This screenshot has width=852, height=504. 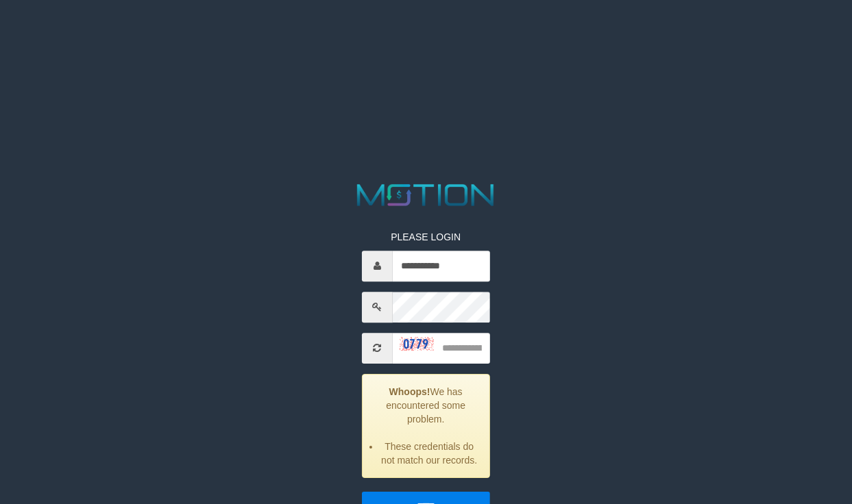 What do you see at coordinates (426, 194) in the screenshot?
I see `img: MOTION_logo.png` at bounding box center [426, 194].